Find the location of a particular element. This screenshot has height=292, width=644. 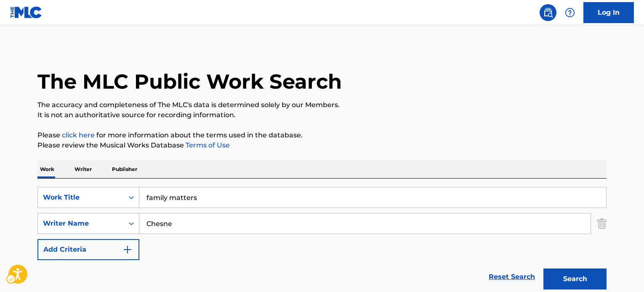

p: It is not an authoritative source for recording information. is located at coordinates (322, 115).